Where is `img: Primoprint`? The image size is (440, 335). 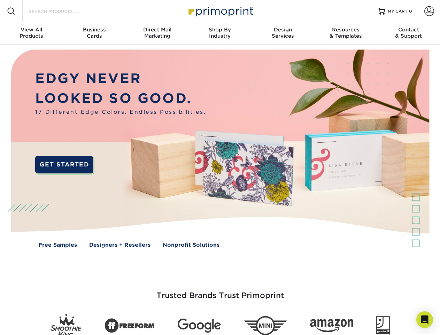 img: Primoprint is located at coordinates (220, 11).